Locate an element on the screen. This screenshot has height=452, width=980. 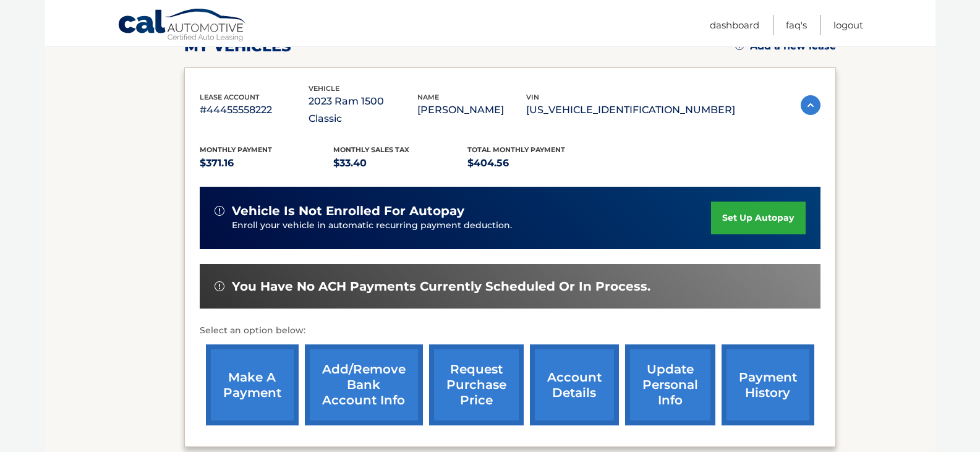
span: Monthly sales Tax is located at coordinates (371, 149).